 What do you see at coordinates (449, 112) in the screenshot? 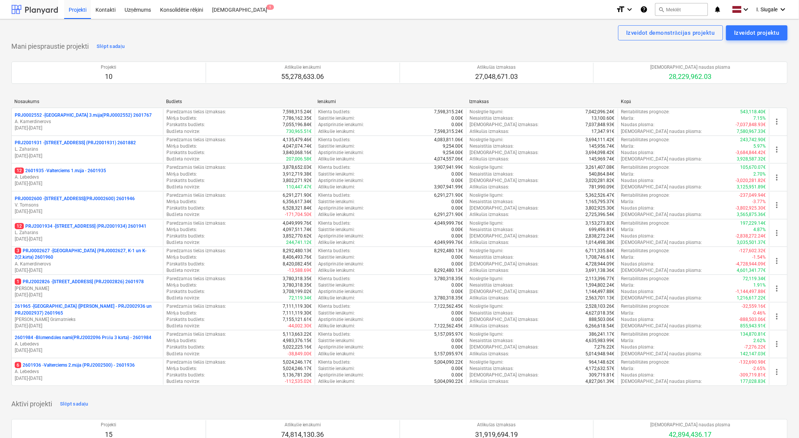
I see `p: 7,598,315.24€` at bounding box center [449, 112].